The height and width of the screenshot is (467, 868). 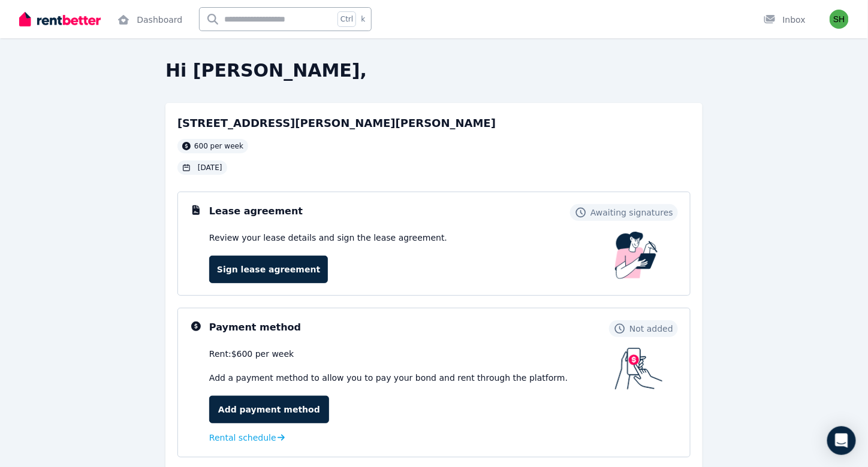 I want to click on h3: Payment method, so click(x=255, y=328).